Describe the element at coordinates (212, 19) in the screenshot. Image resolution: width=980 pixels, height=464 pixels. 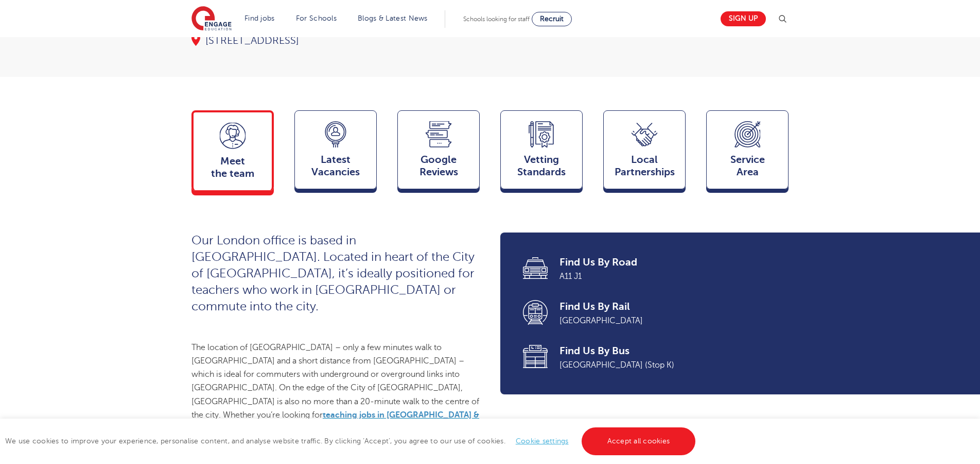
I see `img: Engage Education` at that location.